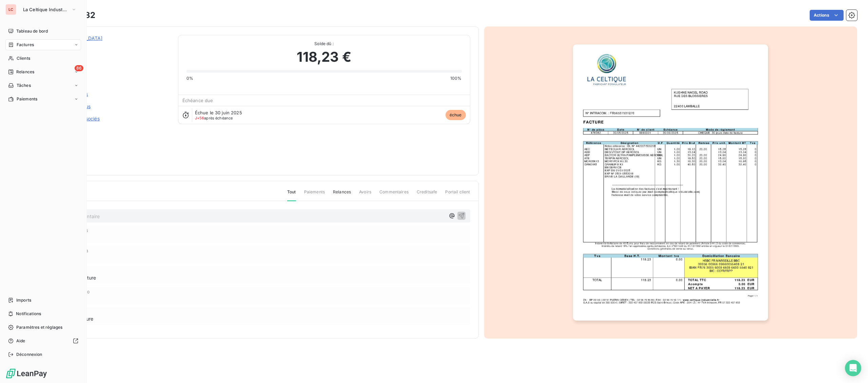 The height and width of the screenshot is (383, 868). Describe the element at coordinates (394, 195) in the screenshot. I see `span: Commentaires` at that location.